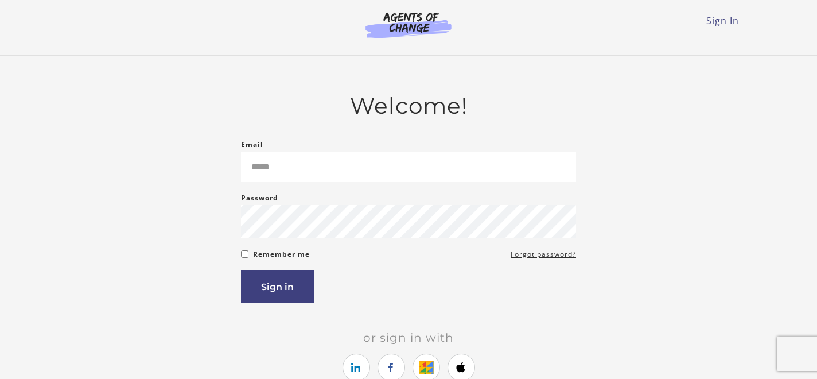 The image size is (817, 379). Describe the element at coordinates (259, 198) in the screenshot. I see `label: Password` at that location.